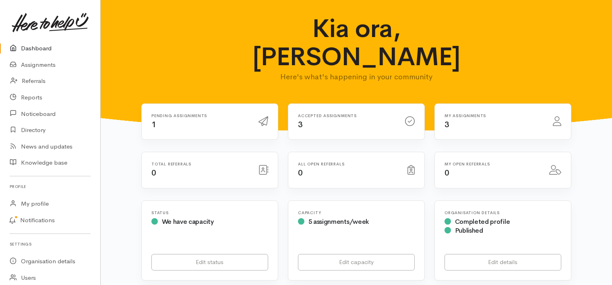  Describe the element at coordinates (482, 221) in the screenshot. I see `span: Completed profile` at that location.